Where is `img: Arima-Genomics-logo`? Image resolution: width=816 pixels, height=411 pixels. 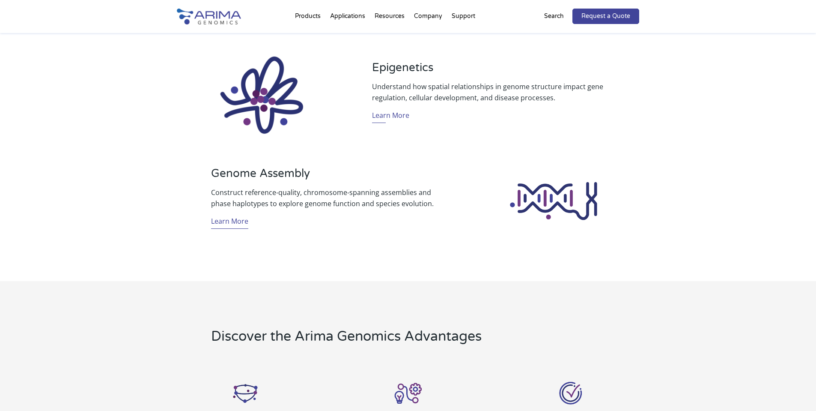
img: Arima-Genomics-logo is located at coordinates (209, 16).